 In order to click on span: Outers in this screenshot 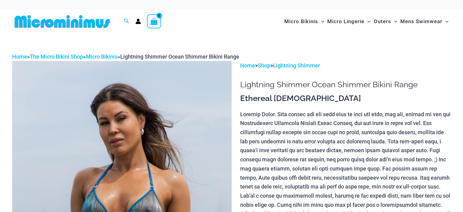, I will do `click(382, 21)`.